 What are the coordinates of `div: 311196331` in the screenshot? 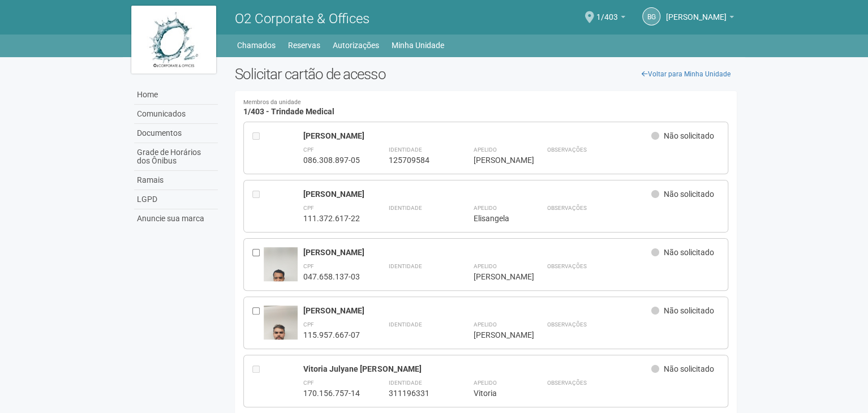 It's located at (416, 393).